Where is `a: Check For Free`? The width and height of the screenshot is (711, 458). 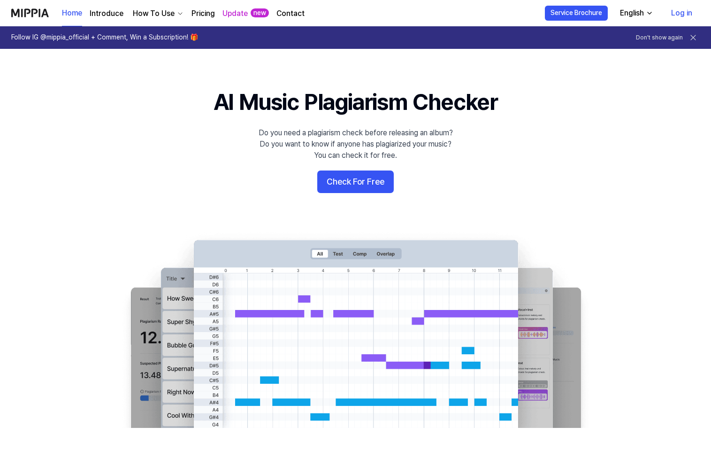
a: Check For Free is located at coordinates (355, 182).